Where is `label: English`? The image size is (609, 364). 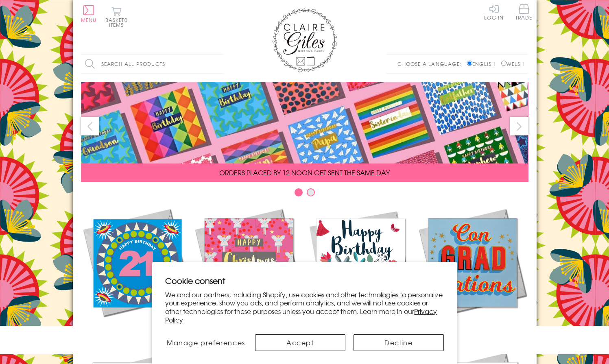
label: English is located at coordinates (483, 64).